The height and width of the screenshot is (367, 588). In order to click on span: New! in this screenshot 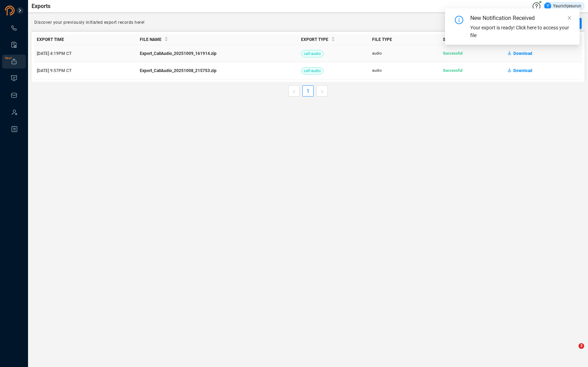, I will do `click(8, 58)`.